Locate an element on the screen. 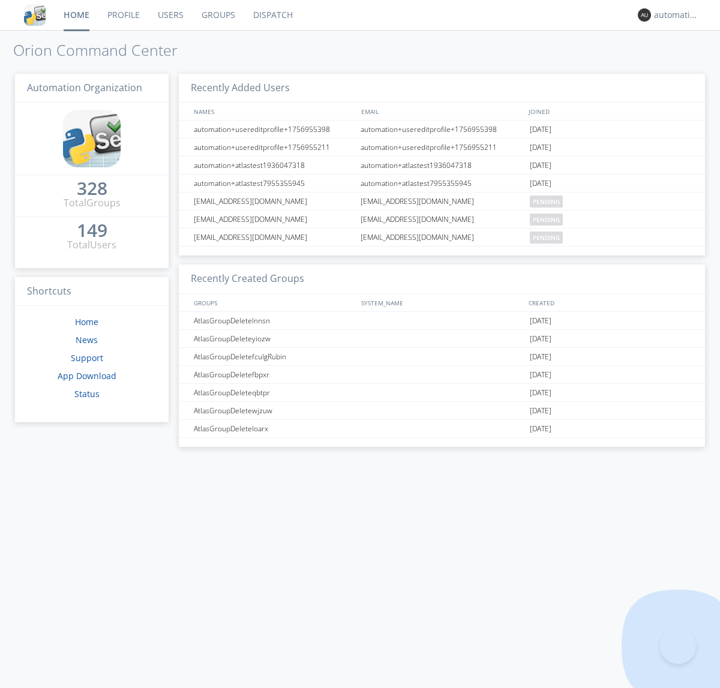  a: Status is located at coordinates (87, 393).